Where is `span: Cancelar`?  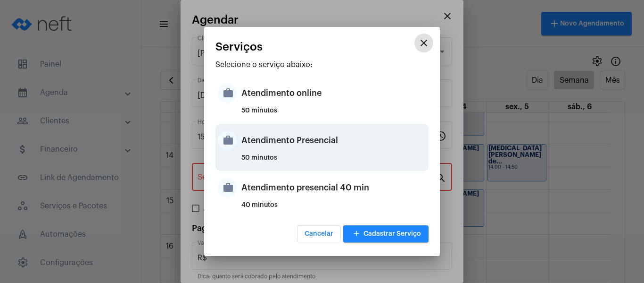
span: Cancelar is located at coordinates (318, 234).